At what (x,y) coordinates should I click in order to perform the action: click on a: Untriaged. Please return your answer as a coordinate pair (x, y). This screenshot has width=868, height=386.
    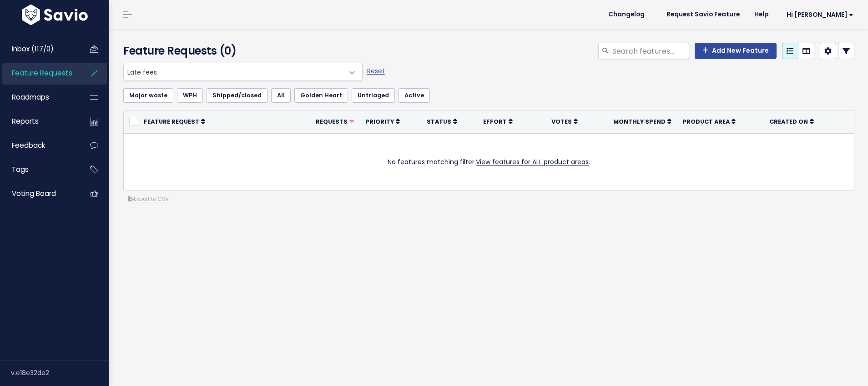
    Looking at the image, I should click on (373, 96).